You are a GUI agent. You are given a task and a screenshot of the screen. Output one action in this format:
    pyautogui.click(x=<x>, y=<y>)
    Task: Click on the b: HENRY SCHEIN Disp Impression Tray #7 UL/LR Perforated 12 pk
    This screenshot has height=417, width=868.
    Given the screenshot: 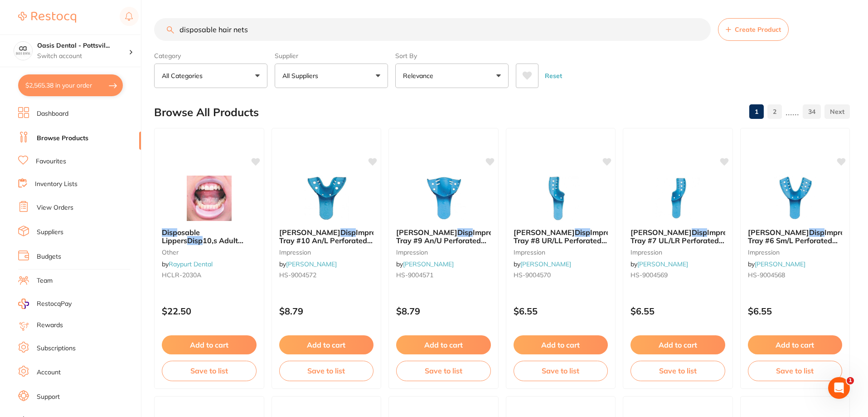 What is the action you would take?
    pyautogui.click(x=678, y=236)
    